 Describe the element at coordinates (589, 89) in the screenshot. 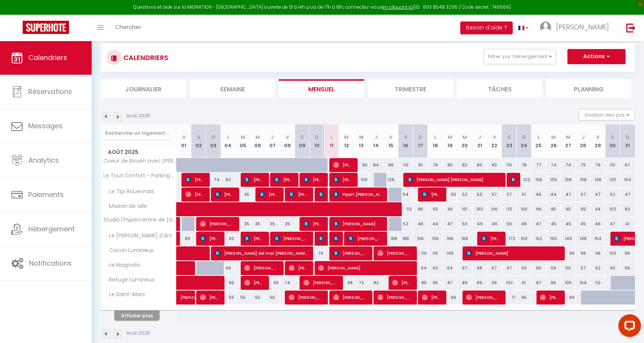

I see `li: Planning` at that location.